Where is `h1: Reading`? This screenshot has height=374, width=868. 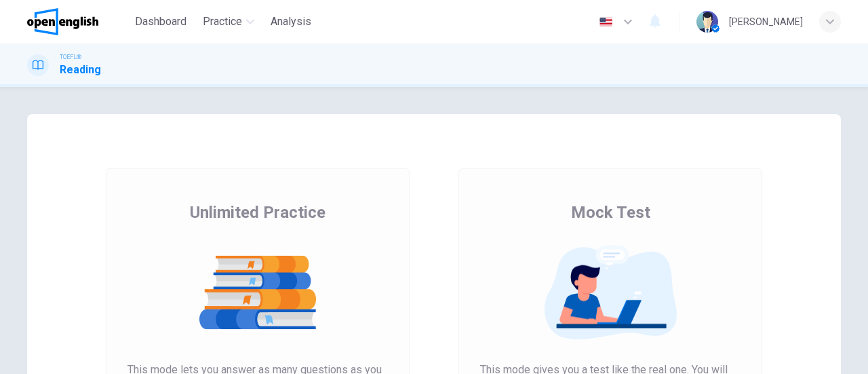 h1: Reading is located at coordinates (80, 70).